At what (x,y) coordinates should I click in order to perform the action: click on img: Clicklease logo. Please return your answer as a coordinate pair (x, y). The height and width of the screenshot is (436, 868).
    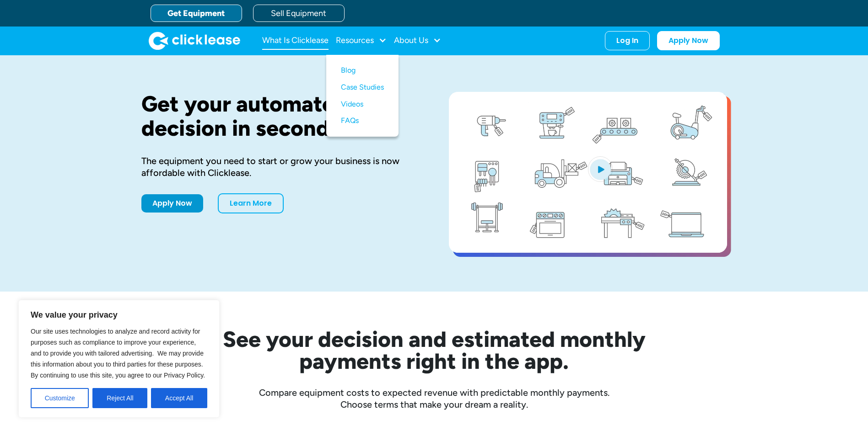
    Looking at the image, I should click on (195, 40).